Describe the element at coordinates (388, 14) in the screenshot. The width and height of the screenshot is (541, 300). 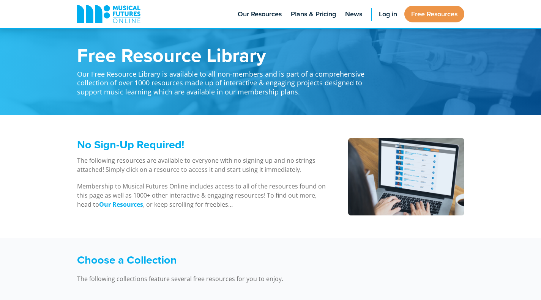
I see `span: Log in` at that location.